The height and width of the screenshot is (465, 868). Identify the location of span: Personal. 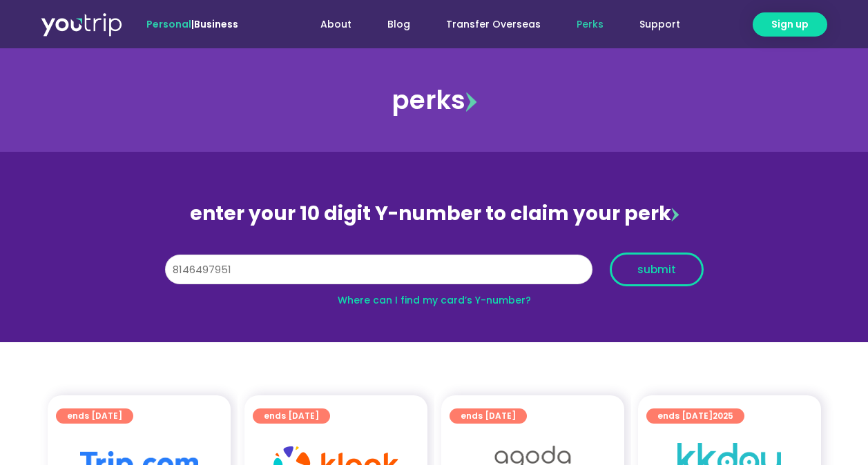
(169, 24).